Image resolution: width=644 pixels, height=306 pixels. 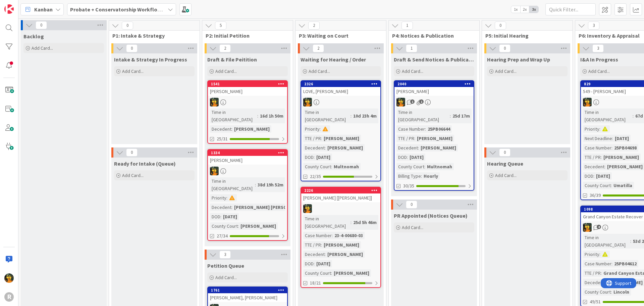 What do you see at coordinates (408, 186) in the screenshot?
I see `span: 30/35` at bounding box center [408, 186].